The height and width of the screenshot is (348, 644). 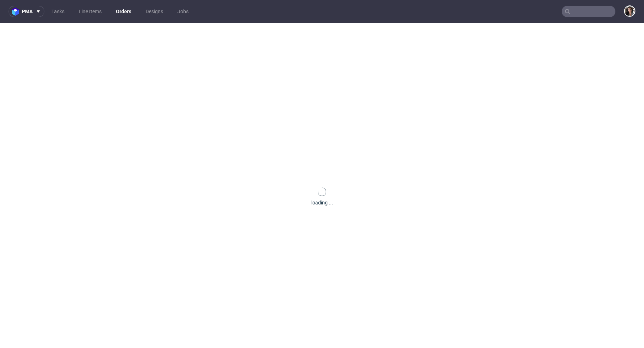 What do you see at coordinates (124, 11) in the screenshot?
I see `a: Orders` at bounding box center [124, 11].